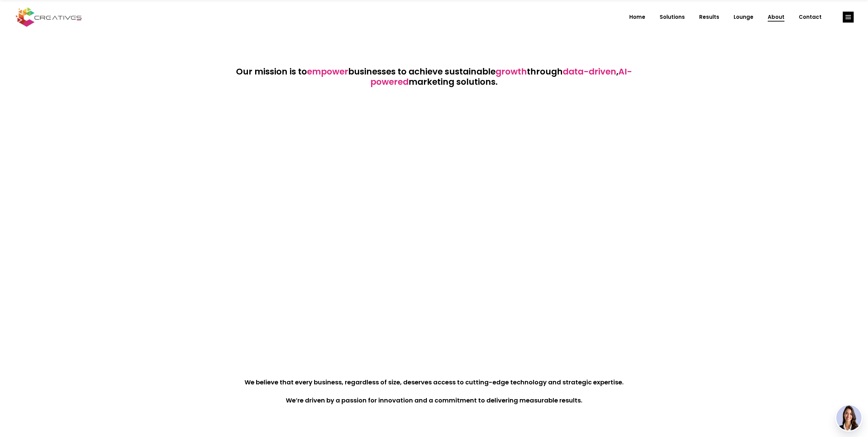 This screenshot has height=437, width=868. What do you see at coordinates (709, 17) in the screenshot?
I see `span: Results` at bounding box center [709, 17].